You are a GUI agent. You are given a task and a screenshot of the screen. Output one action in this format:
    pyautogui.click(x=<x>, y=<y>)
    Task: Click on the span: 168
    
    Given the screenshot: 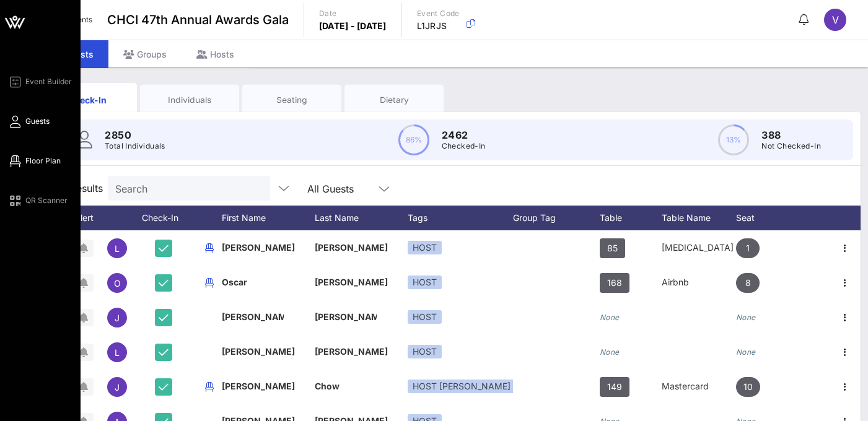 What is the action you would take?
    pyautogui.click(x=615, y=283)
    